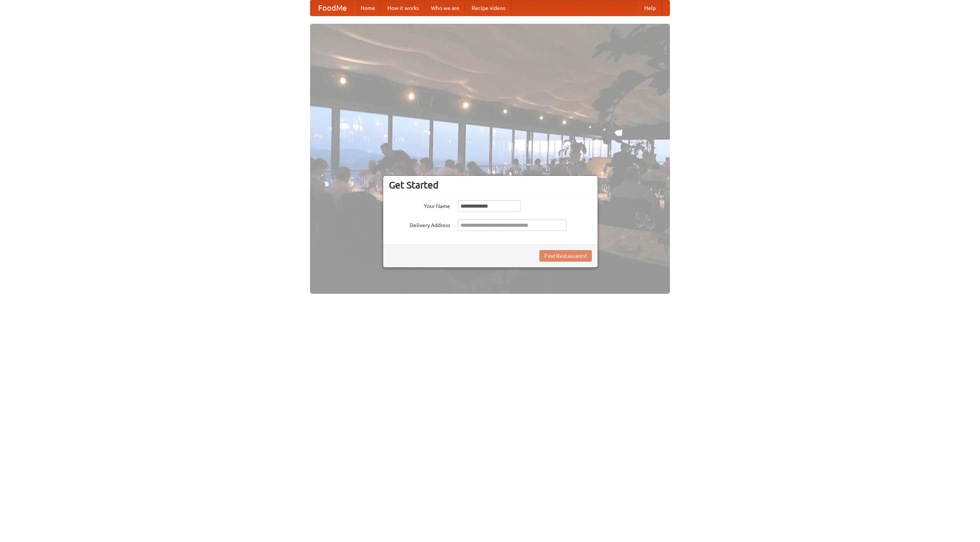 The height and width of the screenshot is (542, 980). Describe the element at coordinates (488, 8) in the screenshot. I see `a: Recipe videos` at that location.